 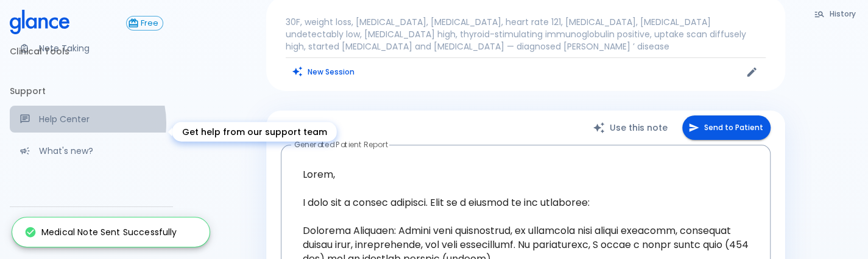 I want to click on p: What's new?, so click(x=101, y=151).